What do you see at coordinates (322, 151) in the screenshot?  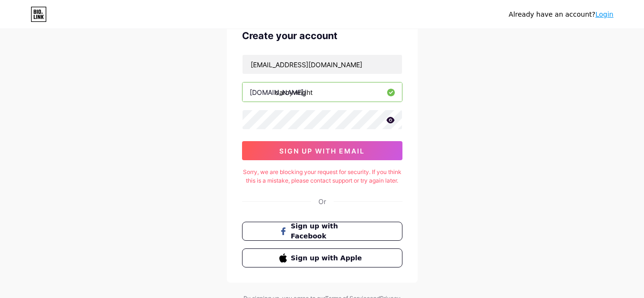 I see `button: sign up with email` at bounding box center [322, 151].